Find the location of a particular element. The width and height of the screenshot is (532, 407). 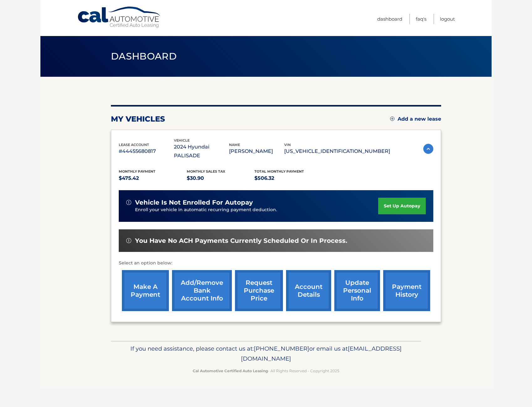

p: #44455680817 is located at coordinates (146, 151).